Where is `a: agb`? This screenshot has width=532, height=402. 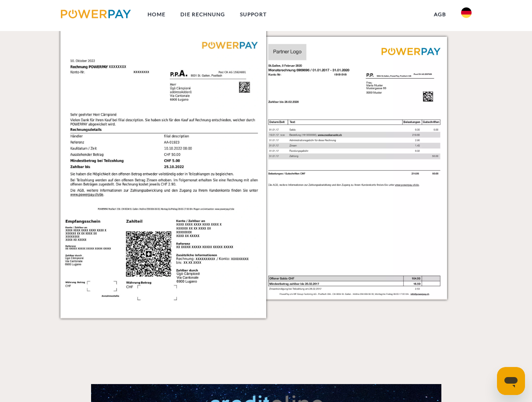
a: agb is located at coordinates (440, 15).